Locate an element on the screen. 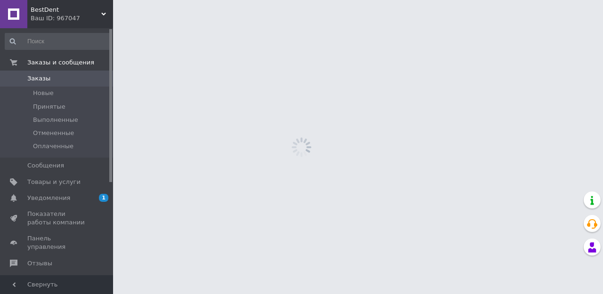 The height and width of the screenshot is (294, 603). span: Оплаченные is located at coordinates (53, 147).